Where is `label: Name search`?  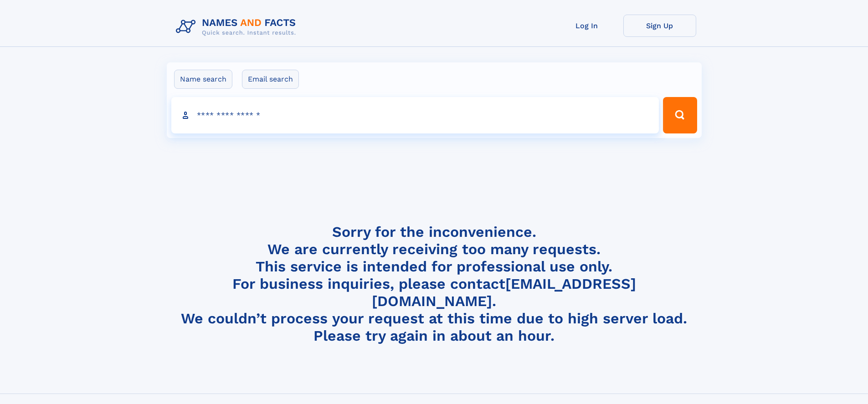
label: Name search is located at coordinates (203, 79).